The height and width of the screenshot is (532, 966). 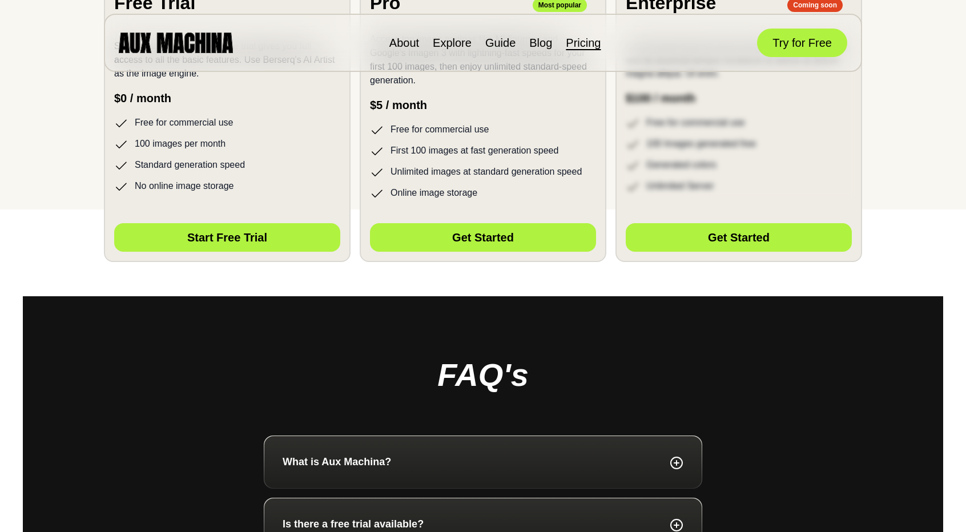 What do you see at coordinates (227, 165) in the screenshot?
I see `li: Standard generation speed` at bounding box center [227, 165].